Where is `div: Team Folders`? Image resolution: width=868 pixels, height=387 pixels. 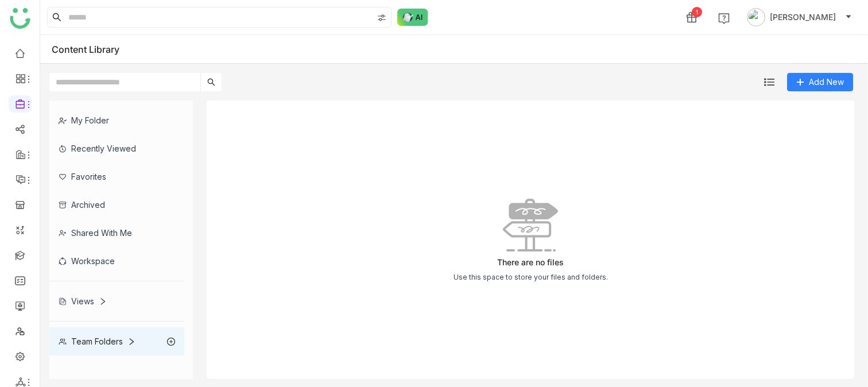
div: Team Folders is located at coordinates (97, 341).